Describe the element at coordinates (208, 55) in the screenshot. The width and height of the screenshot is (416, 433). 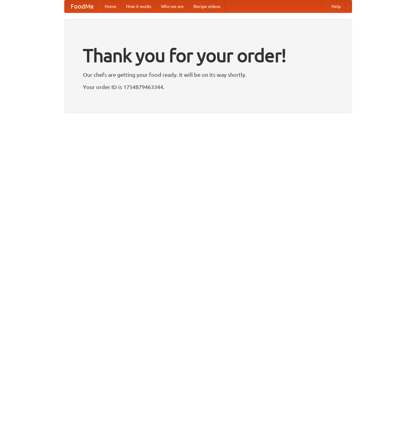
I see `h1: Thank you for your order!` at that location.